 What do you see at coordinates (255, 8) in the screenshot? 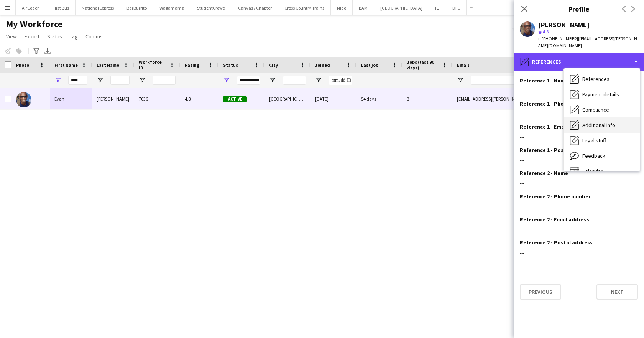
I see `button: Canvas / Chapter` at bounding box center [255, 8].